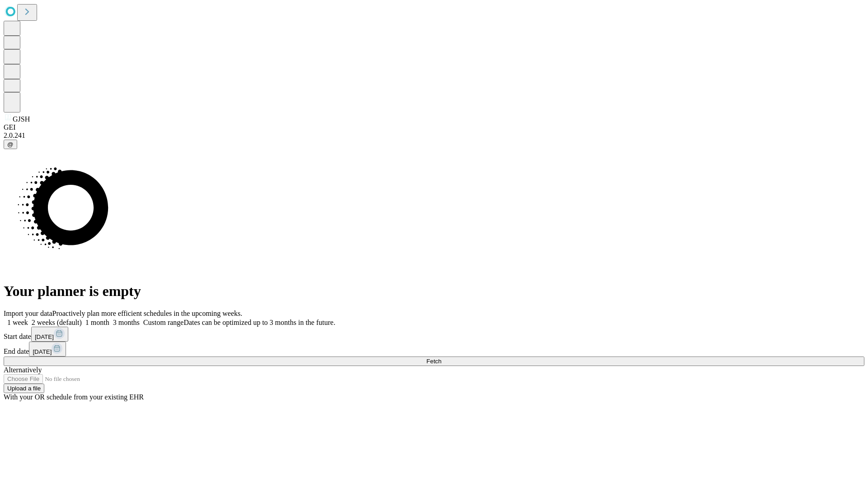 The height and width of the screenshot is (488, 868). What do you see at coordinates (21, 119) in the screenshot?
I see `span: GJSH` at bounding box center [21, 119].